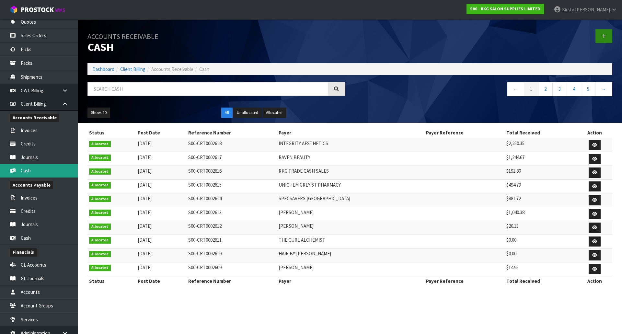 The width and height of the screenshot is (622, 334). What do you see at coordinates (351, 159) in the screenshot?
I see `td: RAVEN BEAUTY` at bounding box center [351, 159].